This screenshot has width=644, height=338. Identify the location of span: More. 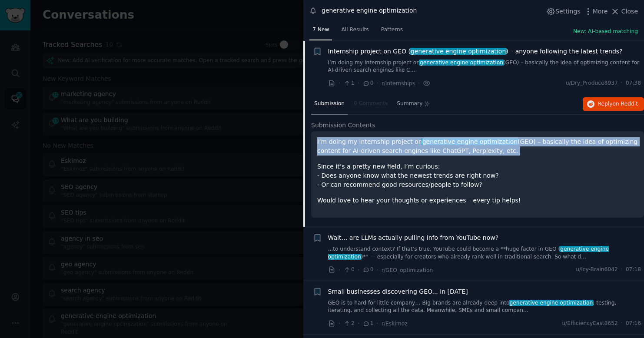
(600, 11).